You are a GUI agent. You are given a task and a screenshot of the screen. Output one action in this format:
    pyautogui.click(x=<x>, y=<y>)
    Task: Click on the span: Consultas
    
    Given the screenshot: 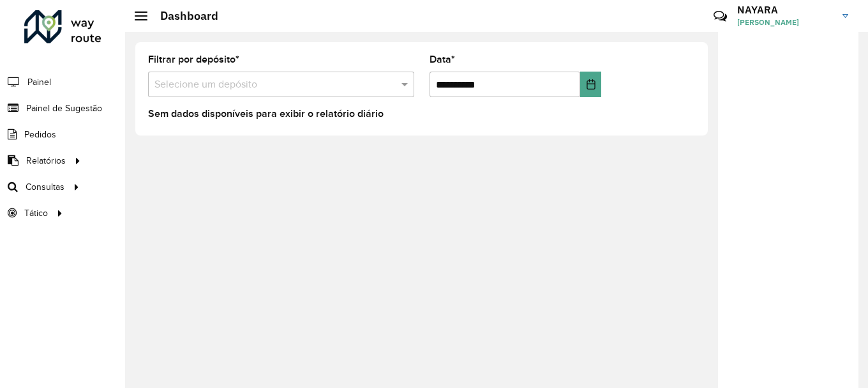 What is the action you would take?
    pyautogui.click(x=45, y=187)
    